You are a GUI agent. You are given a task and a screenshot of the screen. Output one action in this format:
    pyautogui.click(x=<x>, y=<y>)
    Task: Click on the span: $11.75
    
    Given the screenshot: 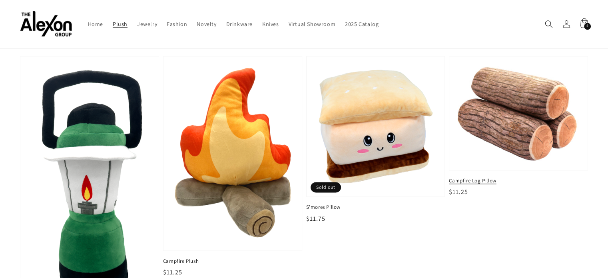 What is the action you would take?
    pyautogui.click(x=316, y=218)
    